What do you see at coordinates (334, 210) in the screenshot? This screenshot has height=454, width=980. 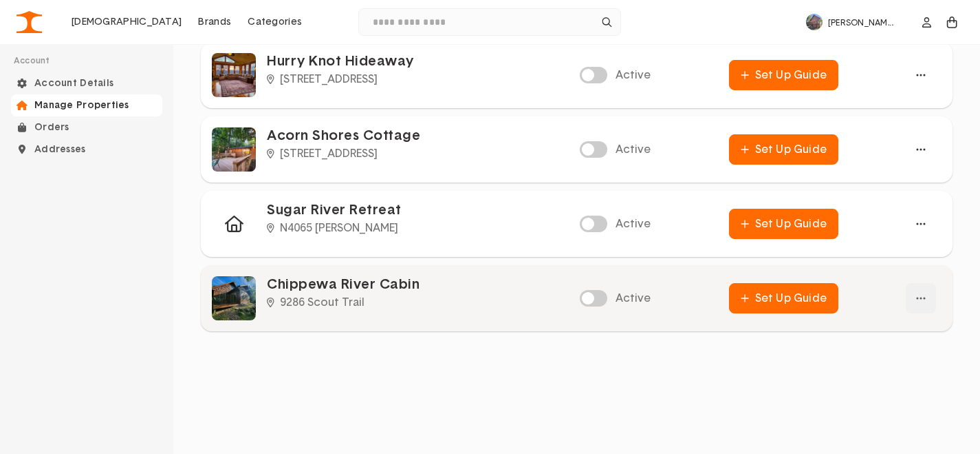 I see `h3: Sugar River Retreat` at bounding box center [334, 210].